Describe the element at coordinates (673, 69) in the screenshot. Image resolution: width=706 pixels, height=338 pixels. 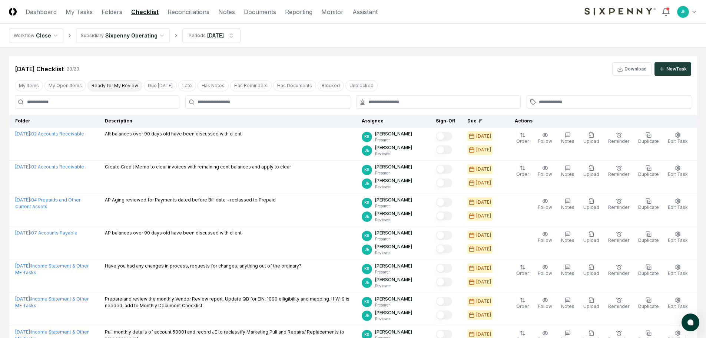
I see `button: NewTask` at that location.